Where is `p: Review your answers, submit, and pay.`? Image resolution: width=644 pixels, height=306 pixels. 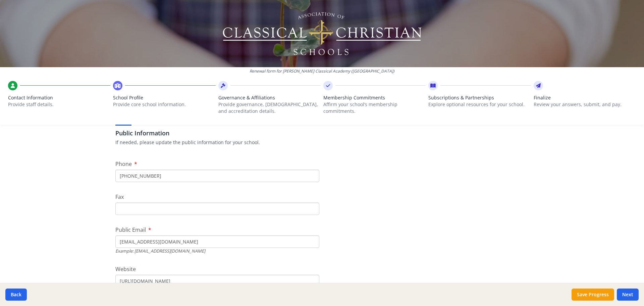
p: Review your answers, submit, and pay. is located at coordinates (585, 105).